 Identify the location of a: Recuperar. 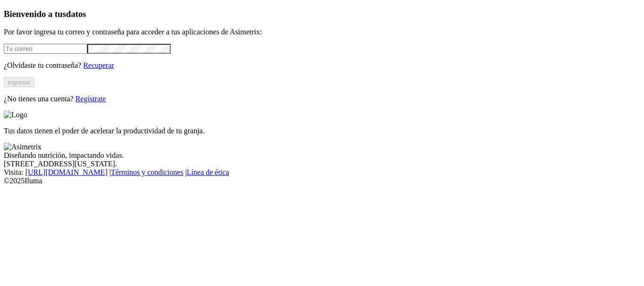
(98, 65).